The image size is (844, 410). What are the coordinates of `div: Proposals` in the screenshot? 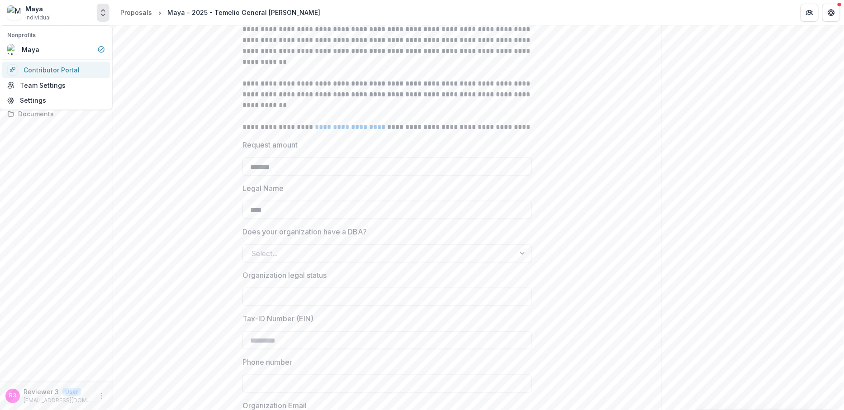 It's located at (136, 12).